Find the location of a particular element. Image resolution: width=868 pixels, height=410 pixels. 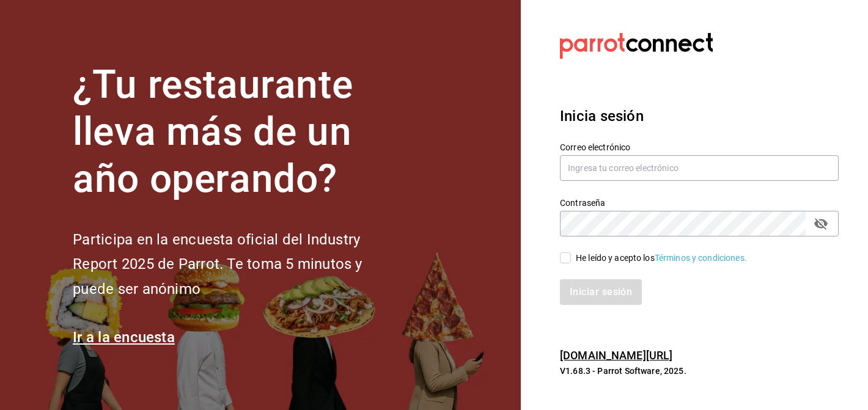

p: V1.68.3 - Parrot Software, 2025. is located at coordinates (699, 371).